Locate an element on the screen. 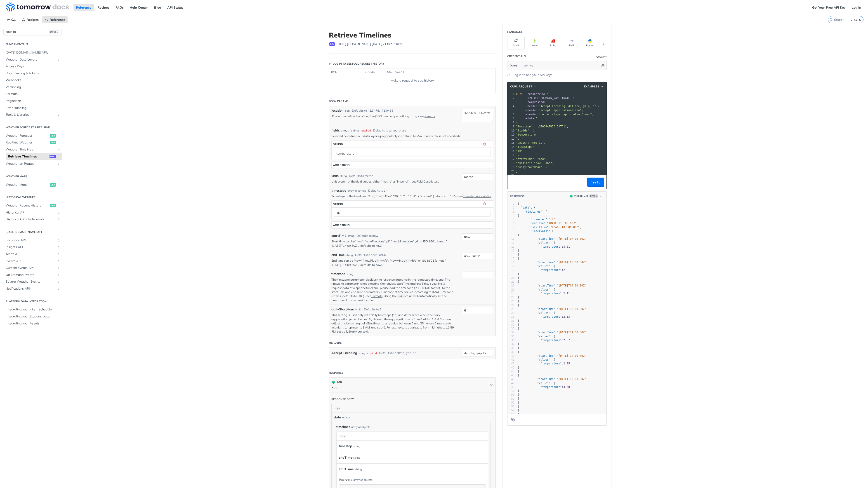  span: Historical API is located at coordinates (31, 213).